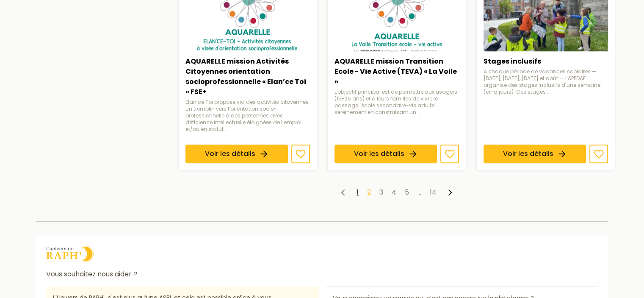 The image size is (644, 298). What do you see at coordinates (433, 192) in the screenshot?
I see `a: 14` at bounding box center [433, 192].